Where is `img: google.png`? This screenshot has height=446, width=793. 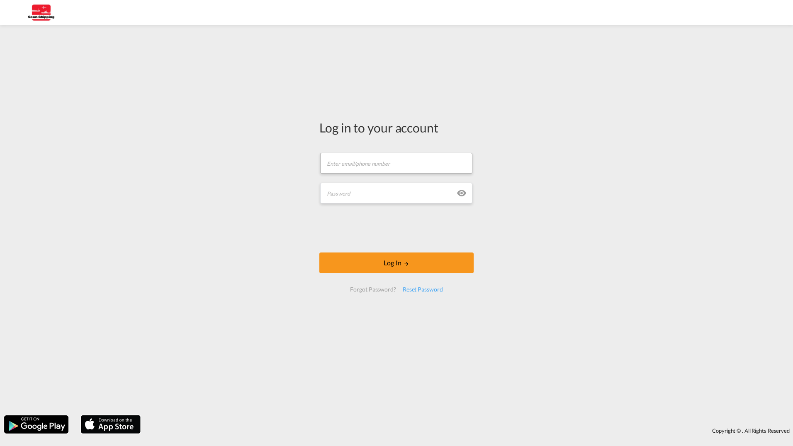 img: google.png is located at coordinates (36, 424).